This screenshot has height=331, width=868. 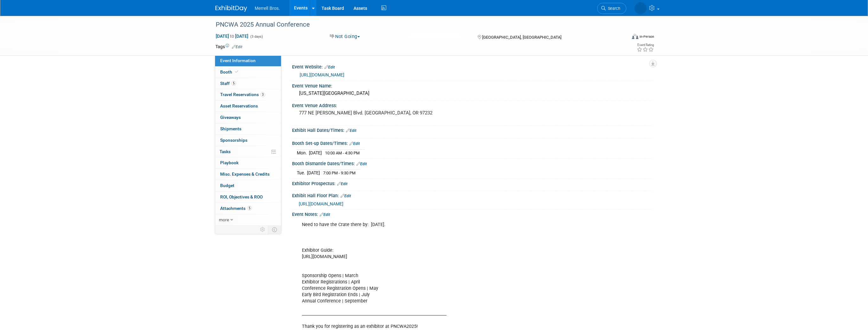 I want to click on div: Event Format, so click(x=622, y=38).